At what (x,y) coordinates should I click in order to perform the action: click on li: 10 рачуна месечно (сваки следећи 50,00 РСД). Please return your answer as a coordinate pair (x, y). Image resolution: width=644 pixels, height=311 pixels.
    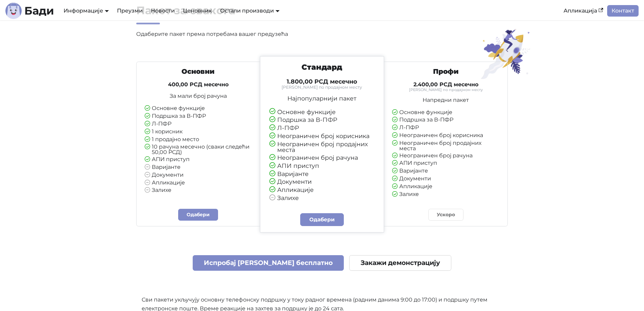
    Looking at the image, I should click on (198, 150).